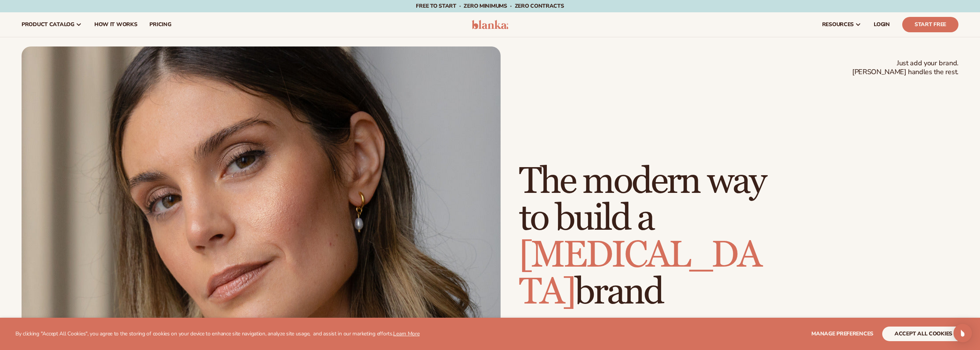  What do you see at coordinates (930, 24) in the screenshot?
I see `a: Start Free` at bounding box center [930, 24].